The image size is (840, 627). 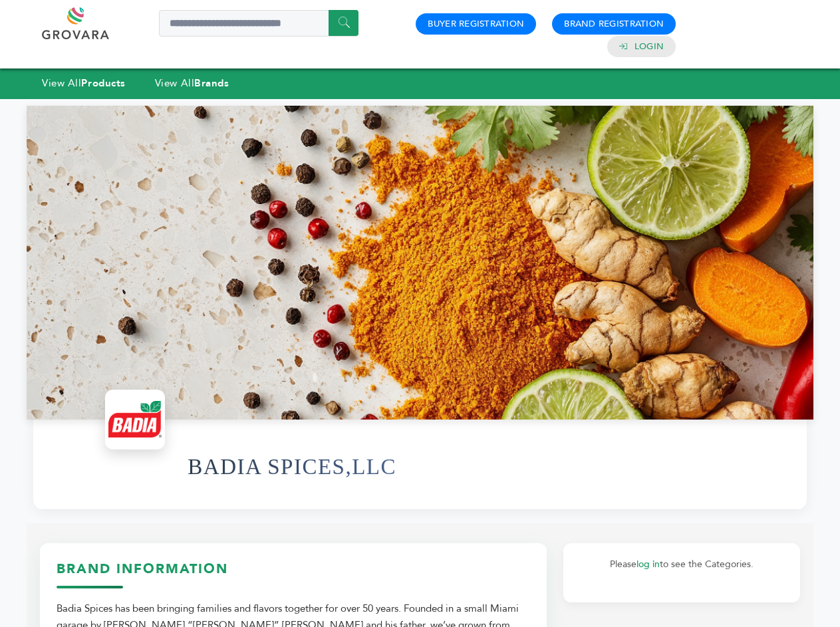 I want to click on strong: Products, so click(x=103, y=83).